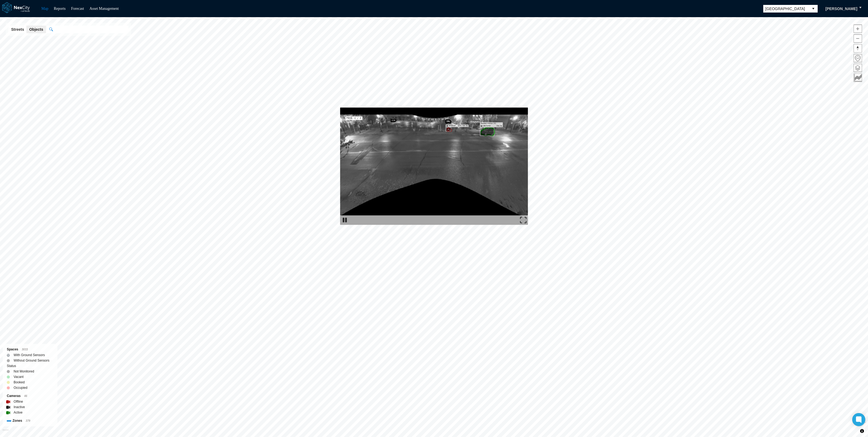 Image resolution: width=868 pixels, height=437 pixels. I want to click on button: select, so click(813, 9).